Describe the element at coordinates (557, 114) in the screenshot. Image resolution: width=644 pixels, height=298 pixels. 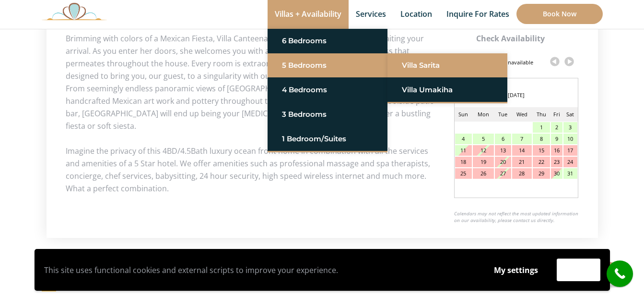
I see `td: Fri` at that location.